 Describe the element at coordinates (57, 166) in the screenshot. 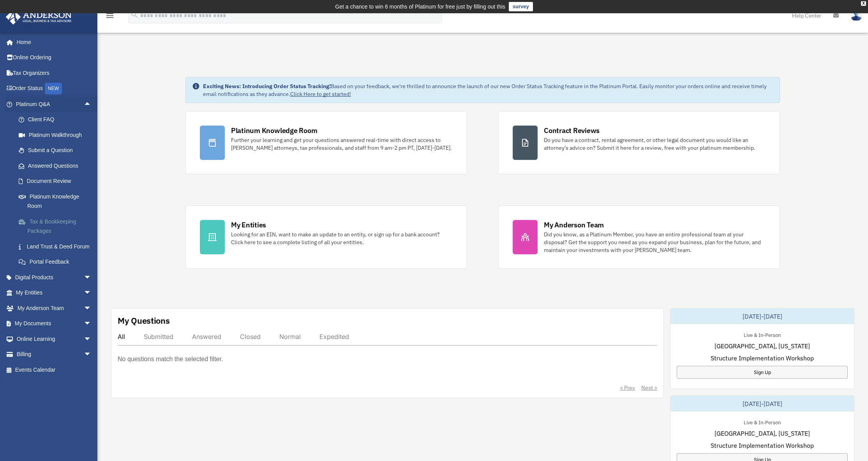

I see `a: Answered Questions` at that location.